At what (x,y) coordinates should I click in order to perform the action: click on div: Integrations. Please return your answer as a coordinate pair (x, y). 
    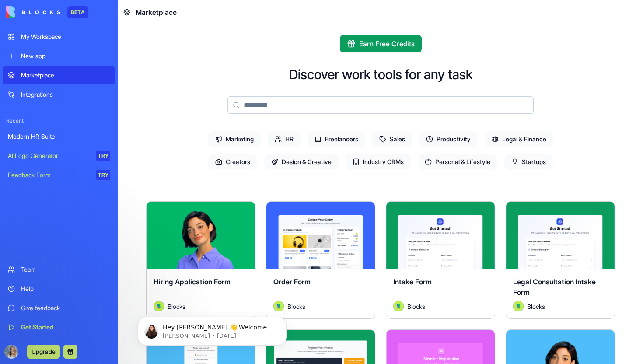
    Looking at the image, I should click on (65, 95).